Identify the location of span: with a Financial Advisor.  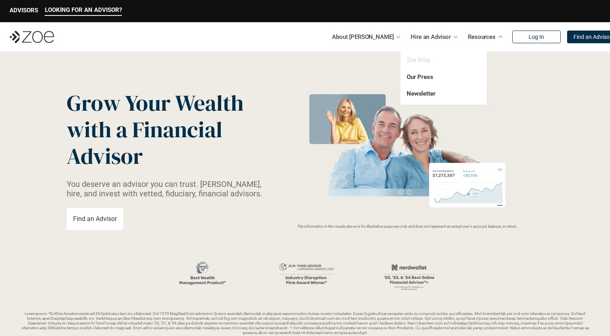
(147, 143).